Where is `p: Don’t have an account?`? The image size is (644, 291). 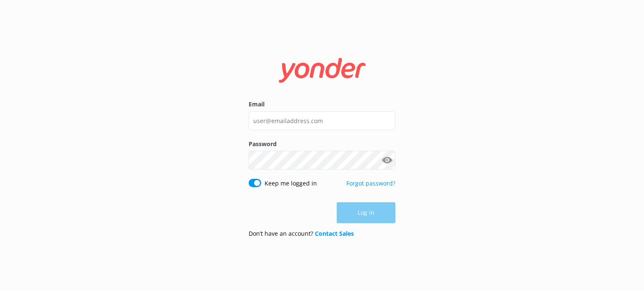 p: Don’t have an account? is located at coordinates (301, 234).